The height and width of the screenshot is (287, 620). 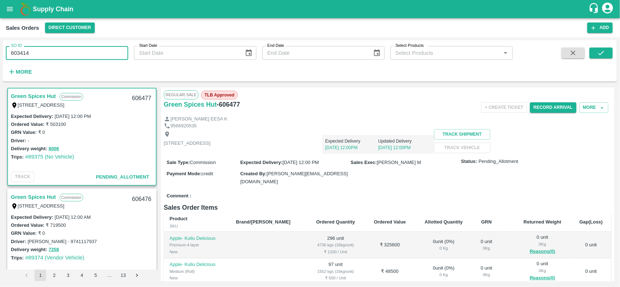 I want to click on span: credit, so click(x=207, y=173).